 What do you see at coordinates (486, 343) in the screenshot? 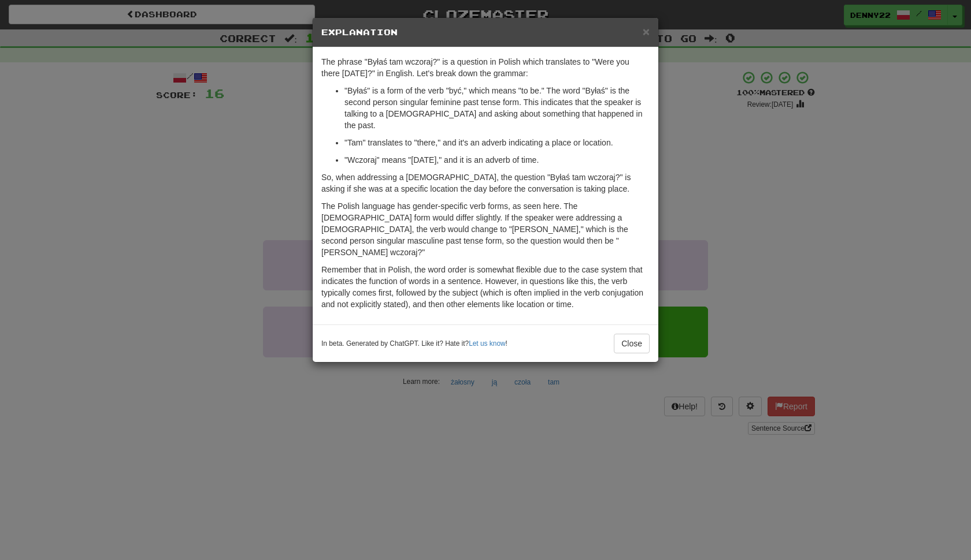
I see `a: Let us know` at bounding box center [486, 343].